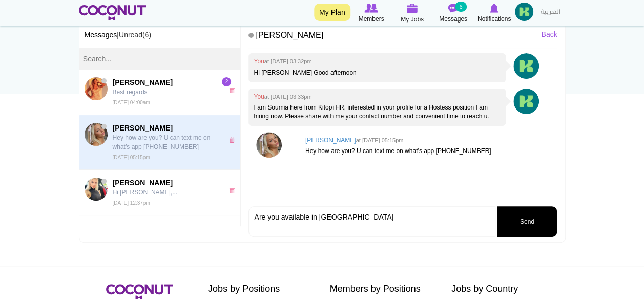 The image size is (644, 304). Describe the element at coordinates (526, 221) in the screenshot. I see `button: Send` at that location.